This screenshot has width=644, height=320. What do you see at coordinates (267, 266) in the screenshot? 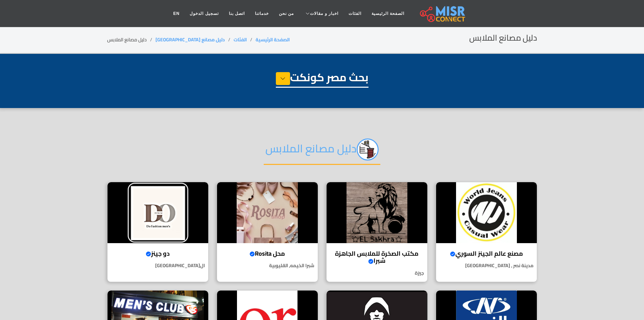
I see `p: شبرا الخيمه, القليوبية` at bounding box center [267, 266].